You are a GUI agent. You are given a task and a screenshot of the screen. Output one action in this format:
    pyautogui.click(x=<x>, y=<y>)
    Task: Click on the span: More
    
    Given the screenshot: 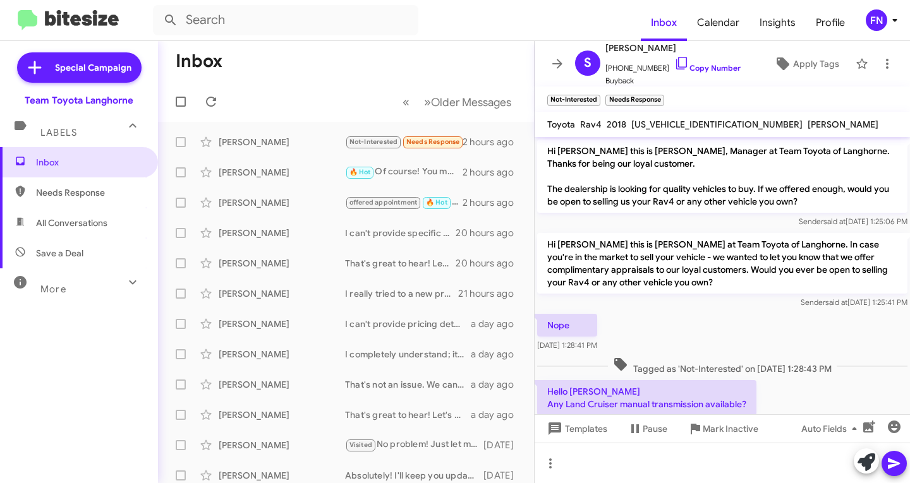 What is the action you would take?
    pyautogui.click(x=53, y=289)
    